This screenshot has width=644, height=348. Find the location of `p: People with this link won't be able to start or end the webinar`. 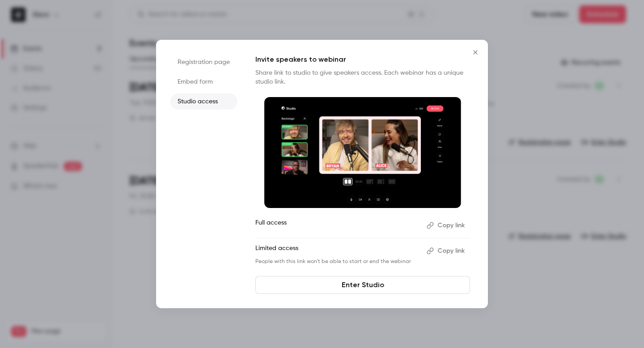

p: People with this link won't be able to start or end the webinar is located at coordinates (337, 262).